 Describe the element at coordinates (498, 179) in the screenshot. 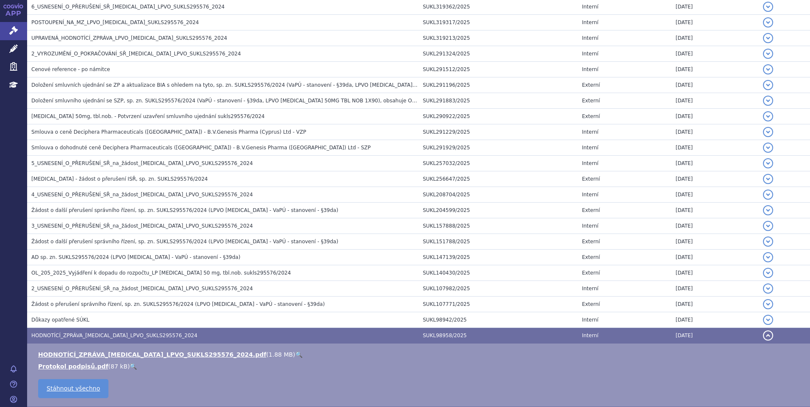

I see `td: SUKL256647/2025` at that location.